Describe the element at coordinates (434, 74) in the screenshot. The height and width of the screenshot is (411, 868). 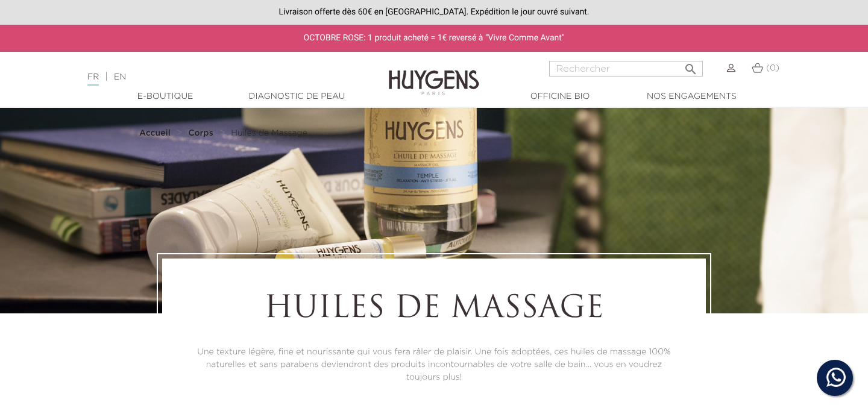
I see `img: Huygens` at that location.